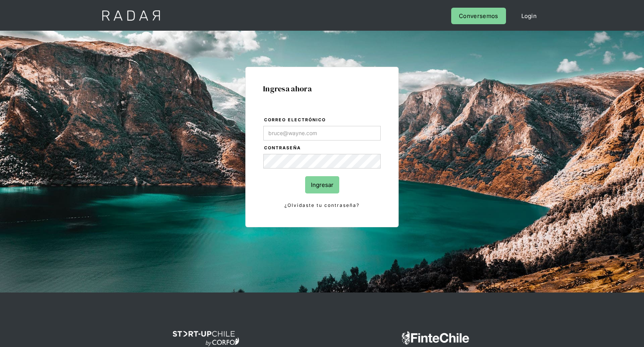  Describe the element at coordinates (529, 16) in the screenshot. I see `a: Login` at that location.